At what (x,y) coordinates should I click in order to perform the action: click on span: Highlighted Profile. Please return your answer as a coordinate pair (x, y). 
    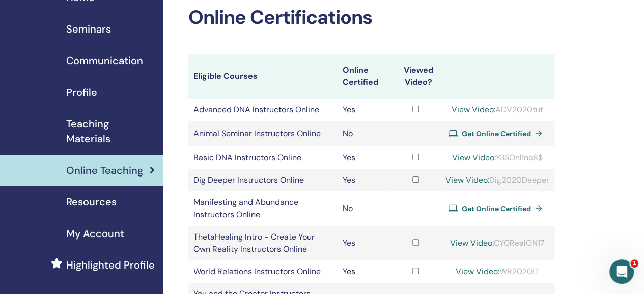
    Looking at the image, I should click on (110, 265).